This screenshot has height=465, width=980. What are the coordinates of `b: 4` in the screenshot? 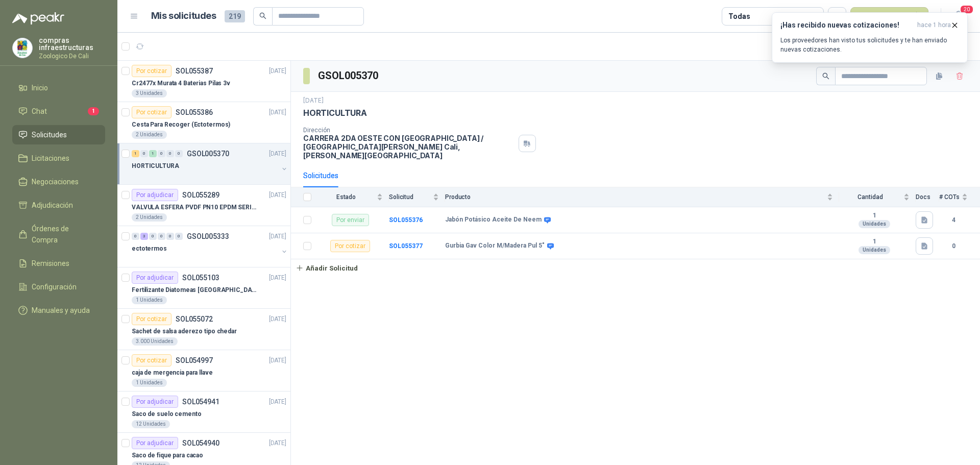 It's located at (953, 220).